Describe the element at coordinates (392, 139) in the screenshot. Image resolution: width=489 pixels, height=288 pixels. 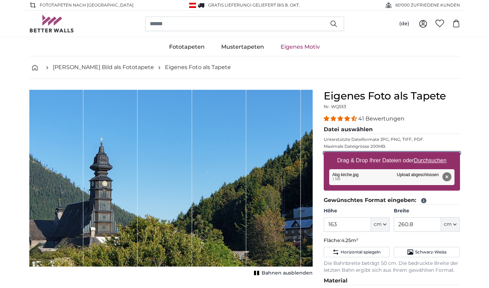
I see `p: Unterstützte Dateiformate JPG, PNG, TIFF, PDF.` at that location.